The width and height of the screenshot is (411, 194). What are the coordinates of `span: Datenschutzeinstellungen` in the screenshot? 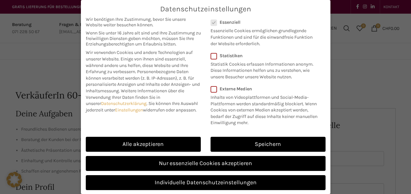 It's located at (206, 9).